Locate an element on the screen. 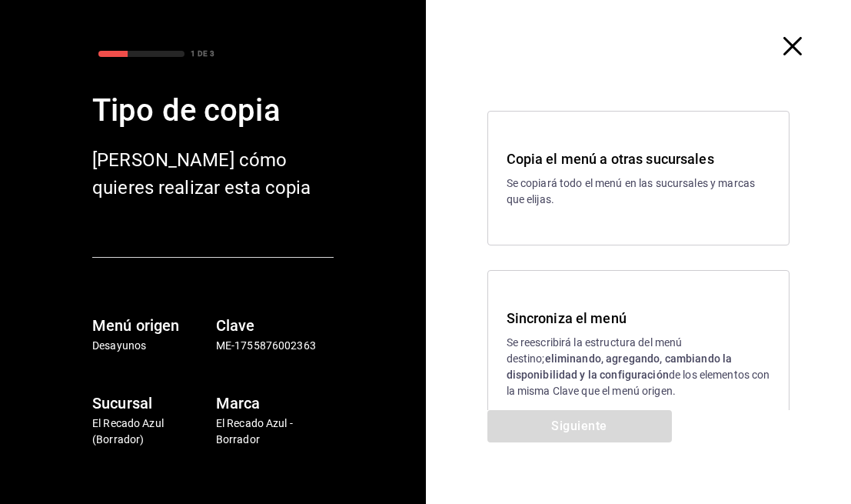 The width and height of the screenshot is (851, 504). div: Tipo de copia is located at coordinates (213, 110).